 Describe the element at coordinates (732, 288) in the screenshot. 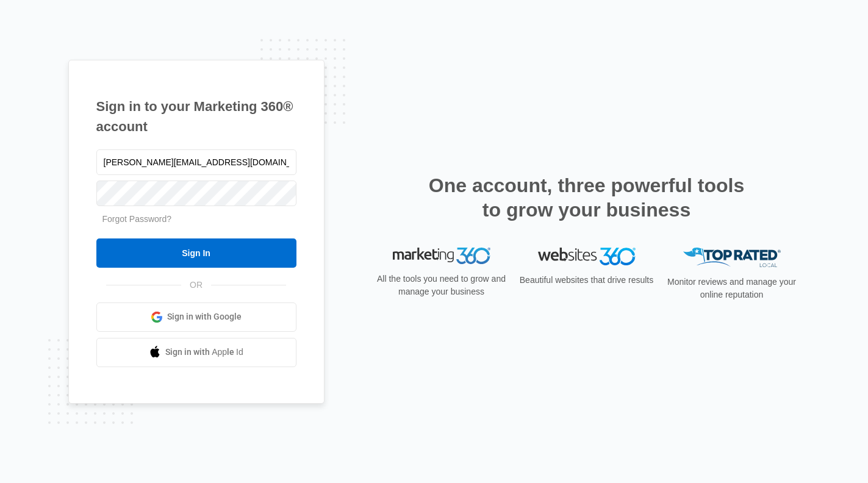

I see `p: Monitor reviews and manage your online reputation` at that location.